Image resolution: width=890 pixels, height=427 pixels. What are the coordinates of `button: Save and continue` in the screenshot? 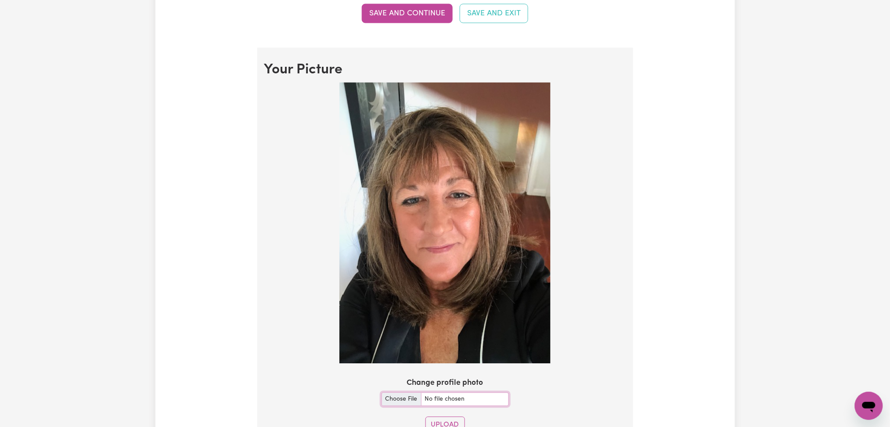 It's located at (407, 14).